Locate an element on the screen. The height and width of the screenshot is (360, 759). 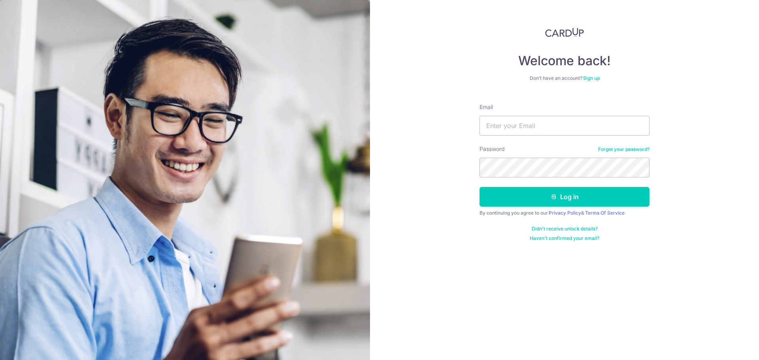
label: Email is located at coordinates (487, 107).